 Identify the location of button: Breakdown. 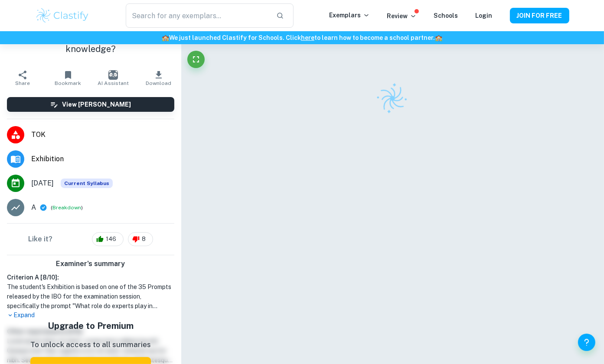
(67, 207).